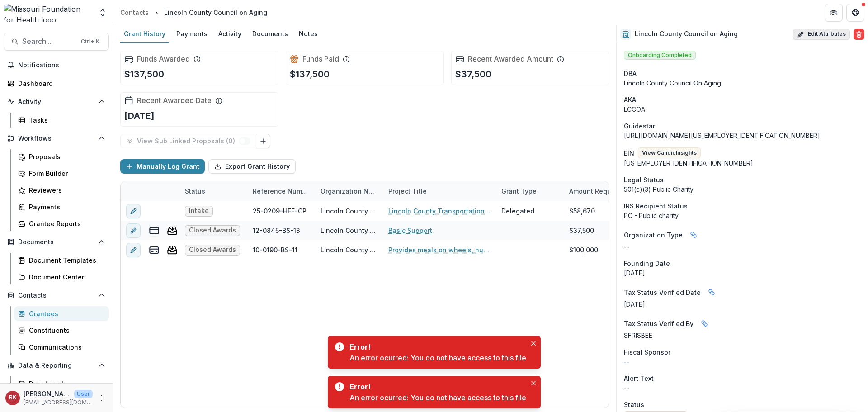  What do you see at coordinates (230, 34) in the screenshot?
I see `a: Activity` at bounding box center [230, 34].